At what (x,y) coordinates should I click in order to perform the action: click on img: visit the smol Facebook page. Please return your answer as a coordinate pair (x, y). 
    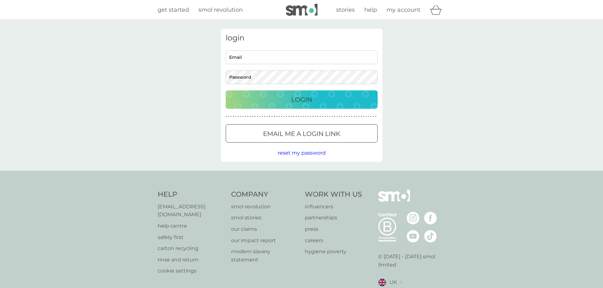
    Looking at the image, I should click on (430, 218).